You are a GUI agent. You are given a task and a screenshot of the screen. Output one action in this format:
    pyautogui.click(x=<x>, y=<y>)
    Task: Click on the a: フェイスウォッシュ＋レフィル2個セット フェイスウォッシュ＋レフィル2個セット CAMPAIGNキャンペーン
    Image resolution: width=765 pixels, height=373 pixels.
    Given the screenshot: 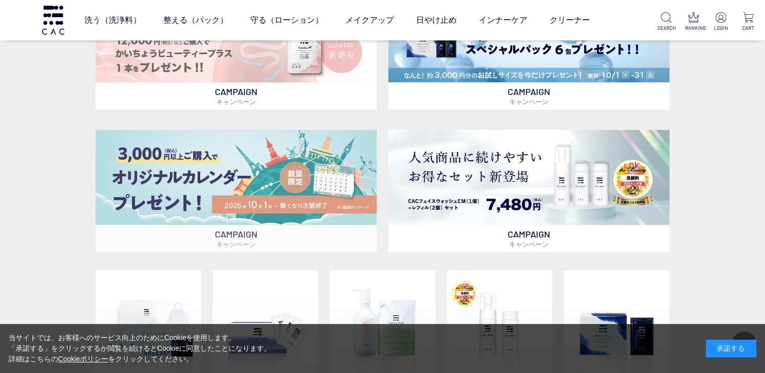 What is the action you would take?
    pyautogui.click(x=529, y=191)
    